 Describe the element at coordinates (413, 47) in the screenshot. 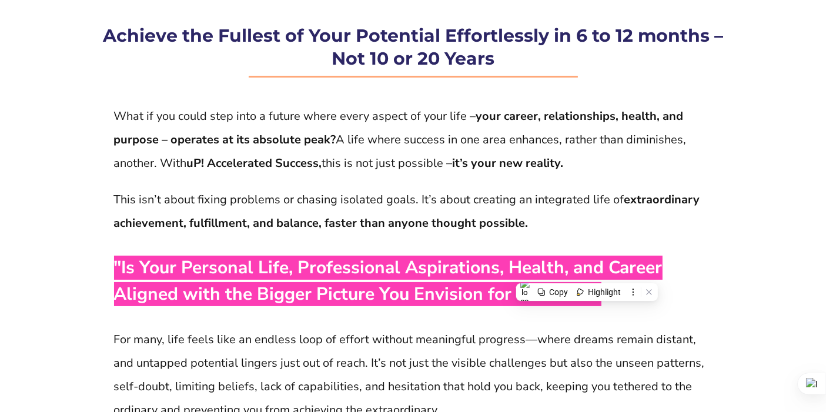

I see `strong: Achieve the Fullest of Your Potential Effortlessly in 6 to 12 months – Not 10 or 20 Years` at that location.